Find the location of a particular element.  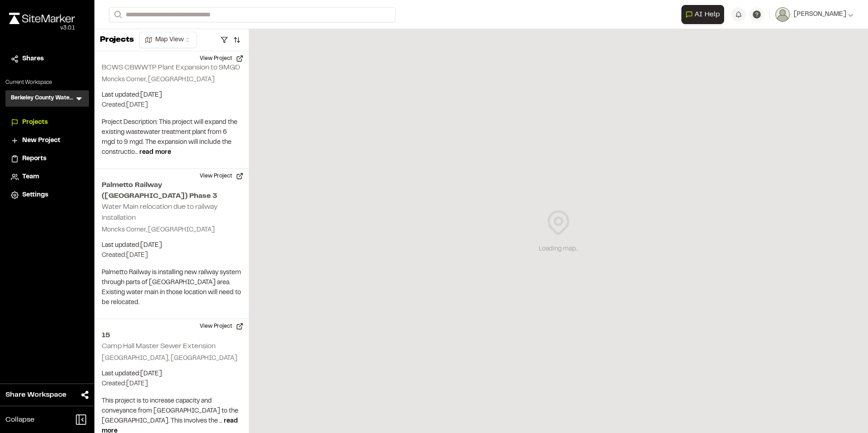

img: rebrand.png is located at coordinates (42, 18).